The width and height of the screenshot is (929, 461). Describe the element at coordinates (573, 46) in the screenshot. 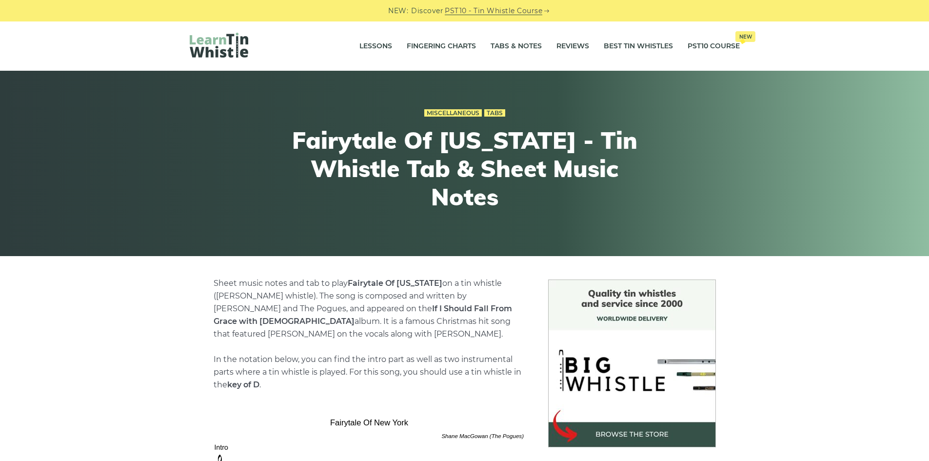

I see `a: Reviews` at that location.